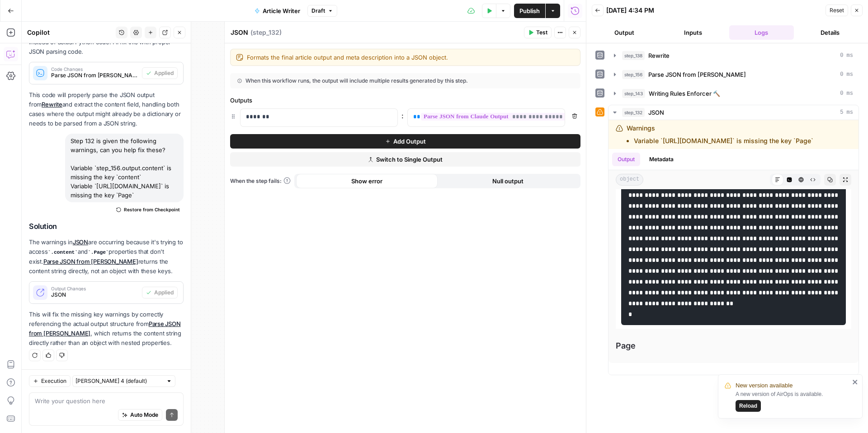 This screenshot has height=433, width=868. What do you see at coordinates (733, 248) in the screenshot?
I see `div: 5 ms` at bounding box center [733, 248].